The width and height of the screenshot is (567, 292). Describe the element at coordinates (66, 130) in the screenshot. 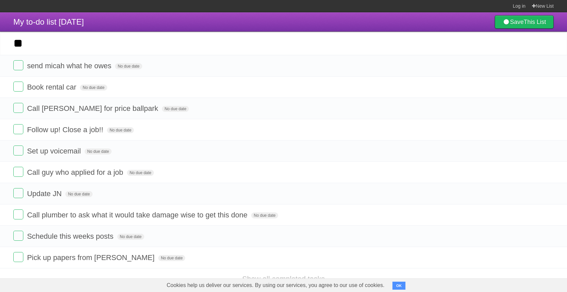

I see `span: Follow up! Close a job!!` at that location.